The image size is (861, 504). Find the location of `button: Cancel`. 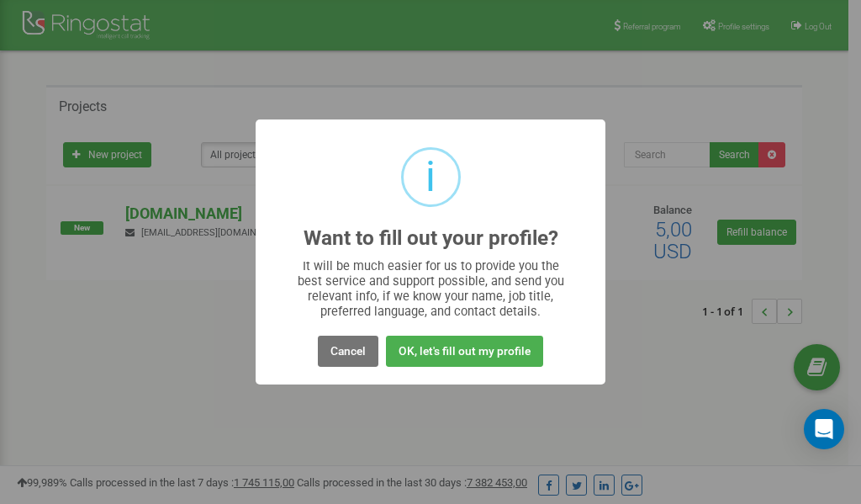

button: Cancel is located at coordinates (348, 351).